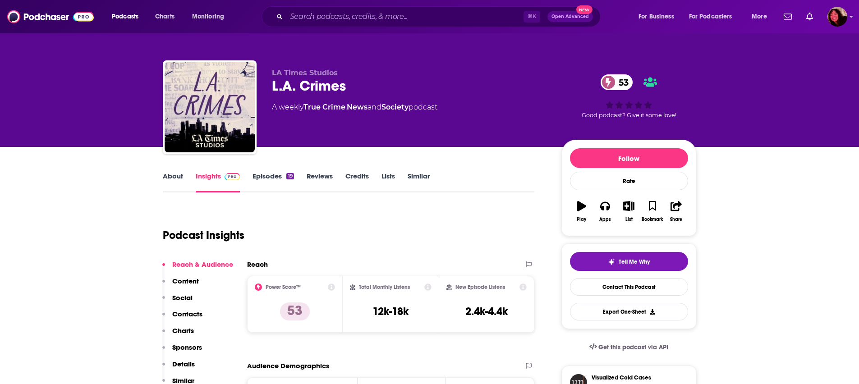 Image resolution: width=859 pixels, height=384 pixels. Describe the element at coordinates (210, 107) in the screenshot. I see `img: L.A. Crimes` at that location.